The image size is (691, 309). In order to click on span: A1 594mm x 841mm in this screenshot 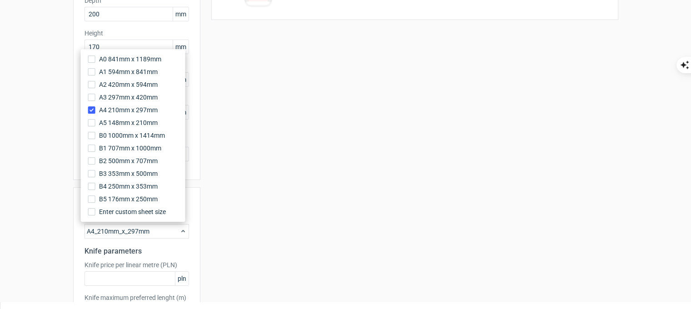, I will do `click(128, 72)`.